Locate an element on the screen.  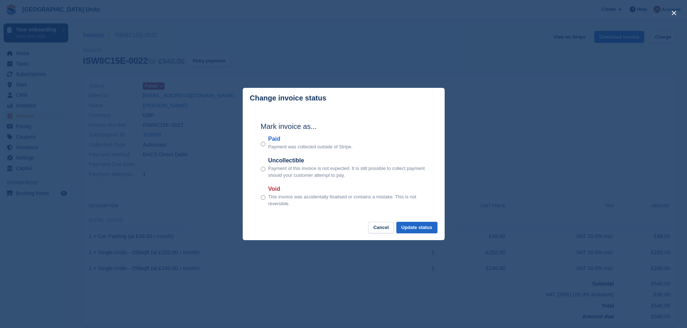
button: Update status is located at coordinates (417, 228).